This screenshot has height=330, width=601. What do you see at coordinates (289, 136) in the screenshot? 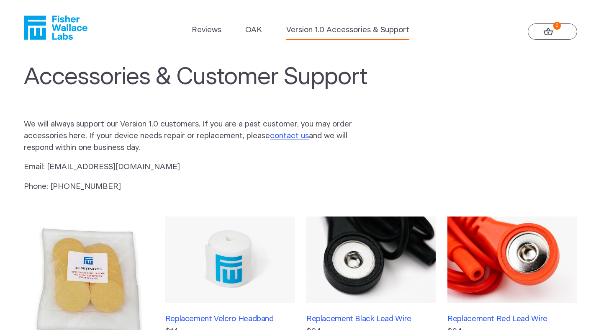
I see `a: contact us` at bounding box center [289, 136].